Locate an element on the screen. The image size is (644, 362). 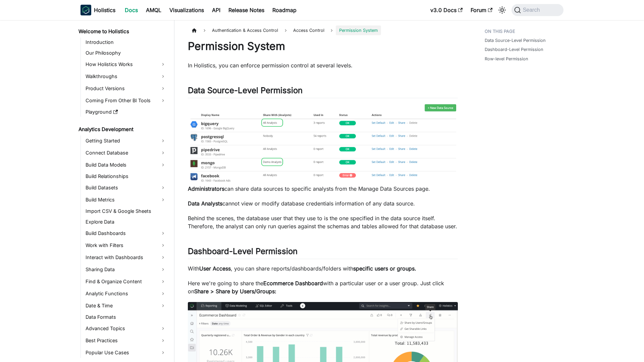
a: Best Practices is located at coordinates (126, 341).